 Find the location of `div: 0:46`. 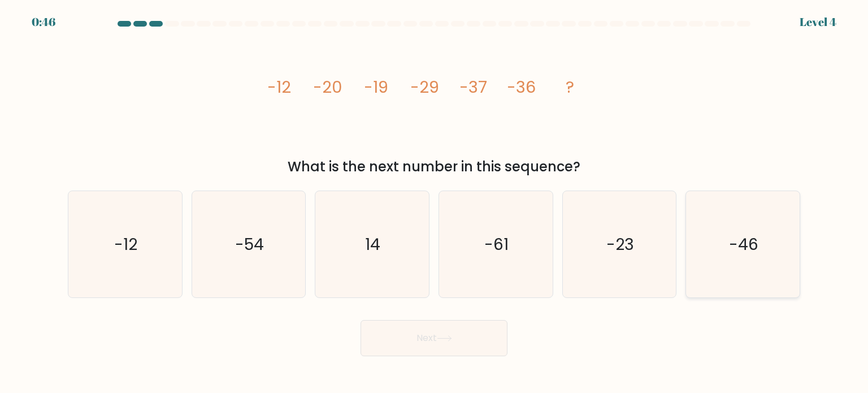

div: 0:46 is located at coordinates (43, 22).